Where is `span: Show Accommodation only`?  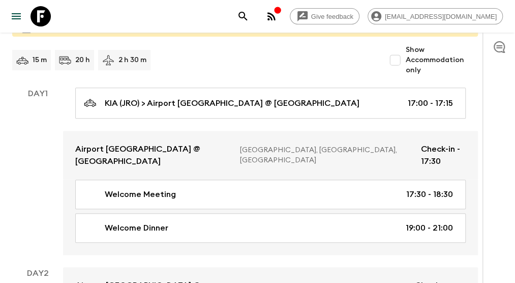 span: Show Accommodation only is located at coordinates (442, 60).